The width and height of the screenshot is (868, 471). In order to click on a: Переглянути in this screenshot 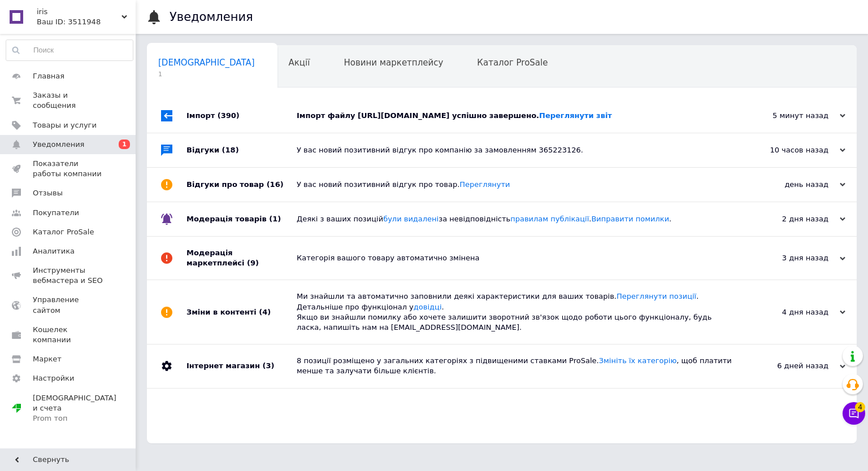, I will do `click(484, 184)`.